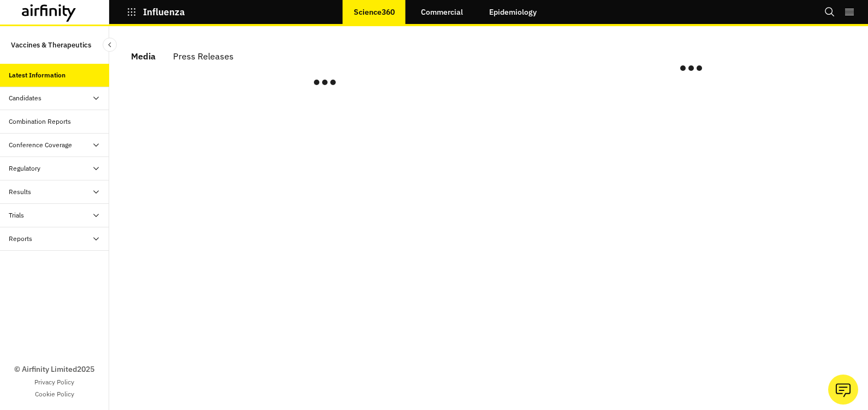 This screenshot has height=410, width=868. I want to click on p: Vaccines & Therapeutics, so click(51, 45).